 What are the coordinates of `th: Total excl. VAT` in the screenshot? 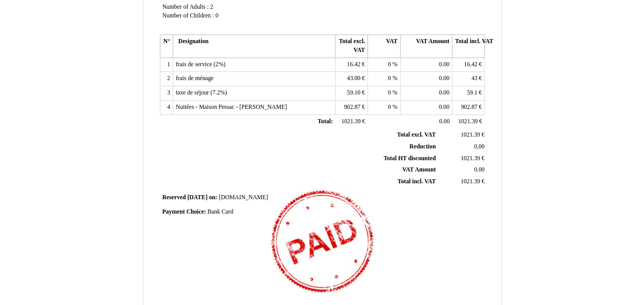 It's located at (351, 46).